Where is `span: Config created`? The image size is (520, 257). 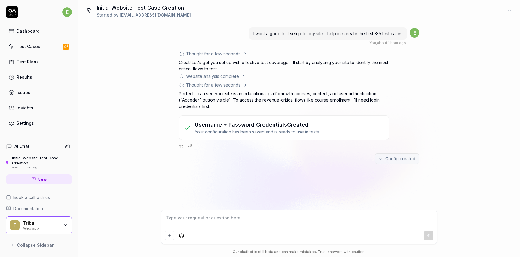
span: Config created is located at coordinates (400, 158).